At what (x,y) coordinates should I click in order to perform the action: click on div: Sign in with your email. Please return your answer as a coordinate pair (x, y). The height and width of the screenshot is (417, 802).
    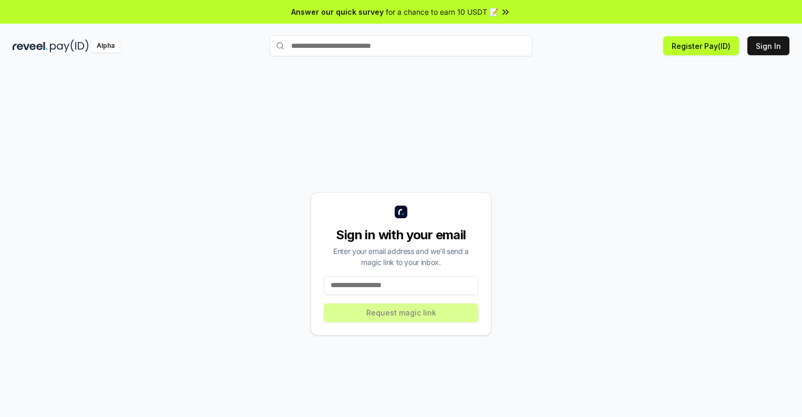
    Looking at the image, I should click on (401, 235).